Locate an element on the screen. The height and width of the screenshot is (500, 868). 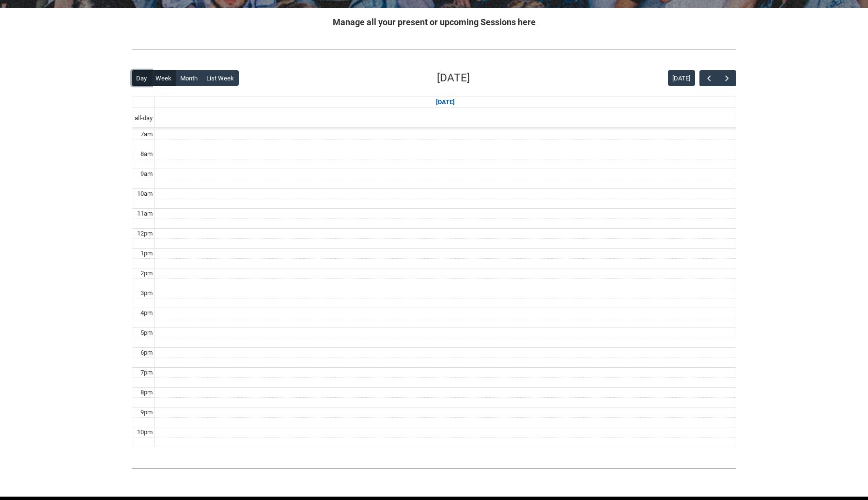
div: 4pm is located at coordinates (147, 313).